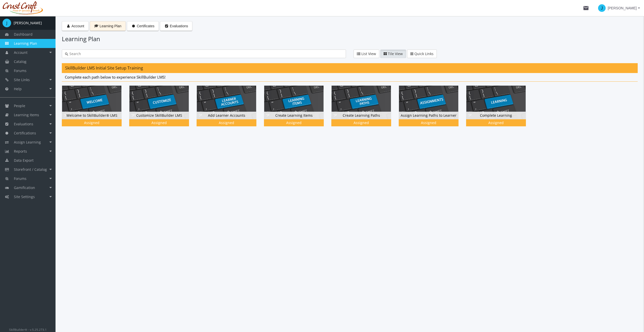 The image size is (644, 332). I want to click on button: Account, so click(75, 26).